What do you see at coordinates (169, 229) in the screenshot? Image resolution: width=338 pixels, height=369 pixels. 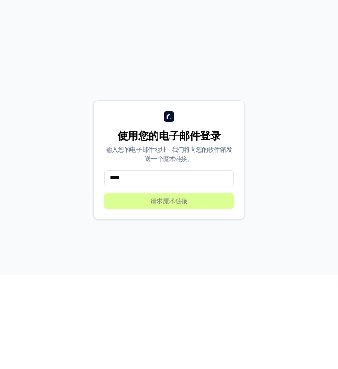 I see `div: 使用您的电子邮件登录` at bounding box center [169, 229].